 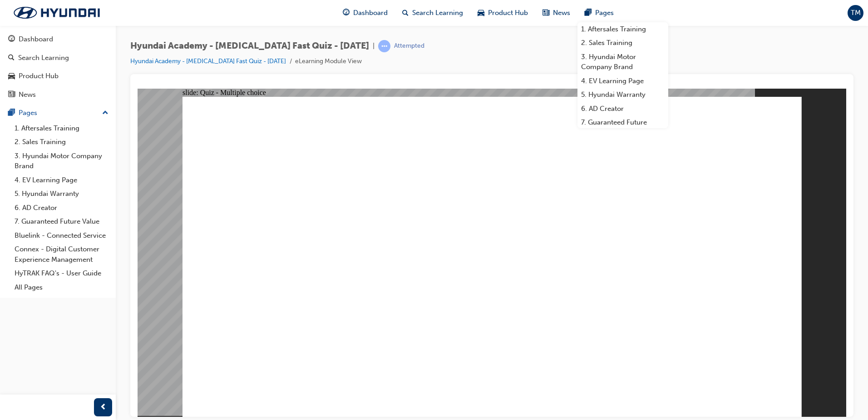 What do you see at coordinates (57, 13) in the screenshot?
I see `img: Trak` at bounding box center [57, 13].